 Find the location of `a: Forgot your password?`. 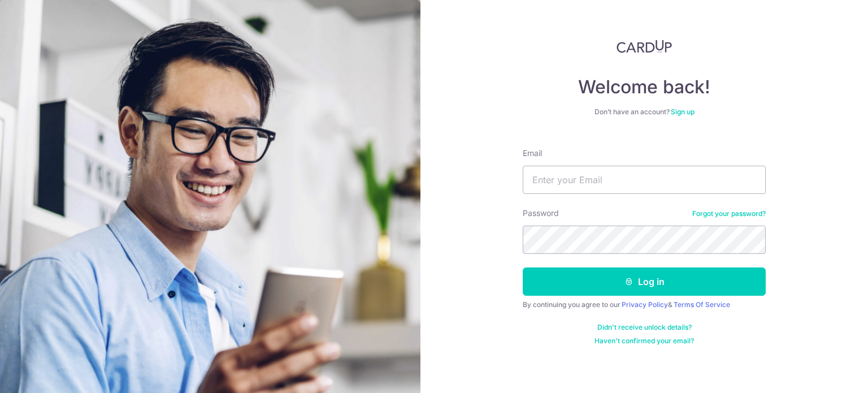

a: Forgot your password? is located at coordinates (729, 214).